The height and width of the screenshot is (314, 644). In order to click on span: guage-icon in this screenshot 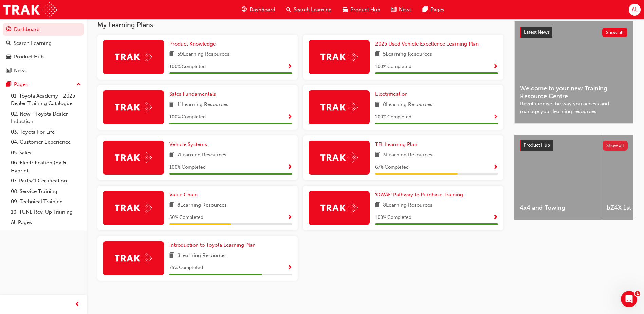, I will do `click(8, 30)`.